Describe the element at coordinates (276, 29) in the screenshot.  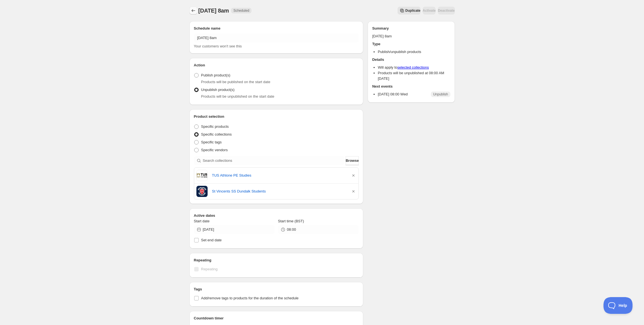
I see `h2: Schedule name` at that location.